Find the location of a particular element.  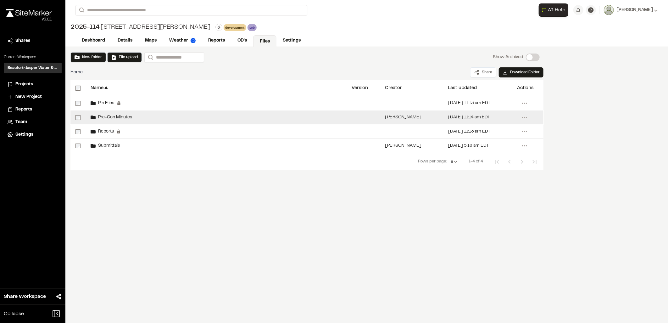

a: Files is located at coordinates (265, 41).